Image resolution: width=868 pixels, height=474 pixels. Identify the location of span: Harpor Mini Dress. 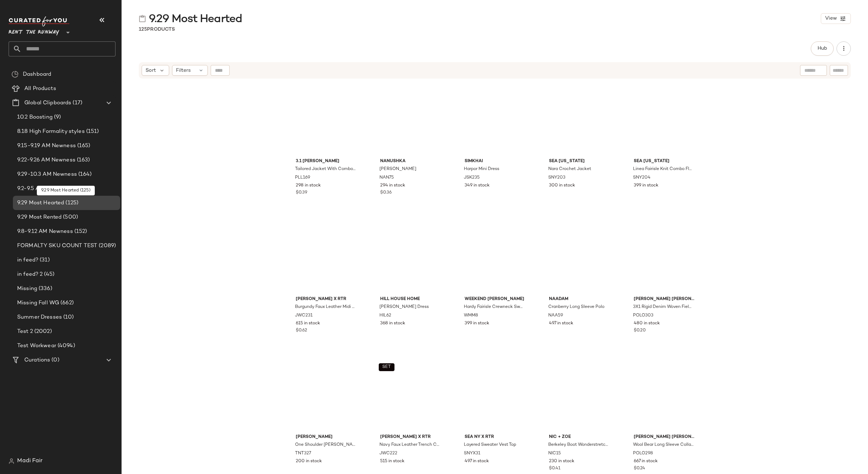
(481, 169).